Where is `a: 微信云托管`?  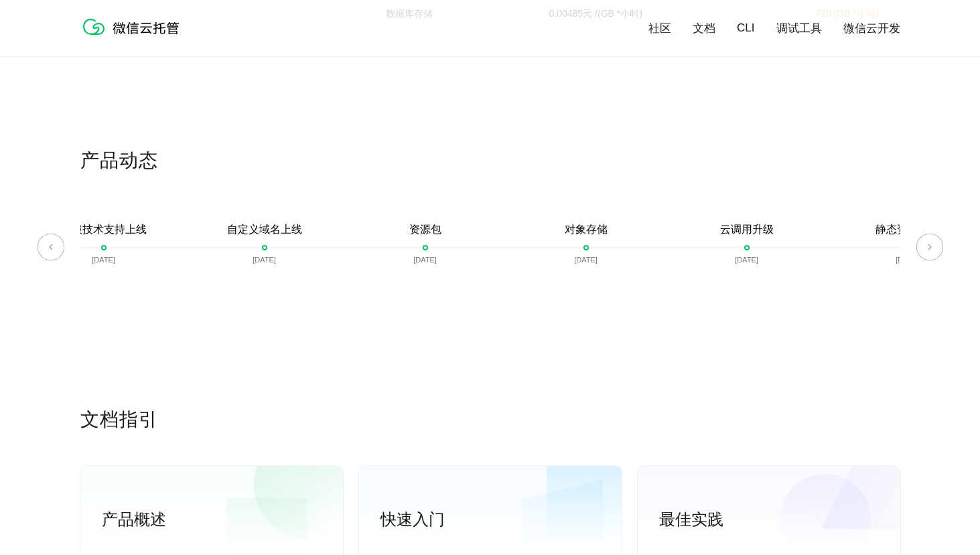
a: 微信云托管 is located at coordinates (134, 36).